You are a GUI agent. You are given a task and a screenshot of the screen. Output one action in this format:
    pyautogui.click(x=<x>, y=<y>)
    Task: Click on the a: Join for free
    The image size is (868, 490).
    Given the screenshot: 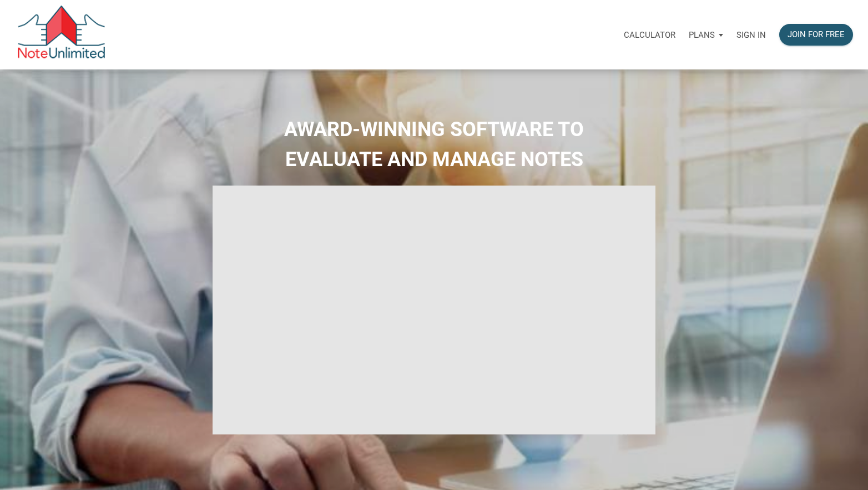 What is the action you would take?
    pyautogui.click(x=816, y=35)
    